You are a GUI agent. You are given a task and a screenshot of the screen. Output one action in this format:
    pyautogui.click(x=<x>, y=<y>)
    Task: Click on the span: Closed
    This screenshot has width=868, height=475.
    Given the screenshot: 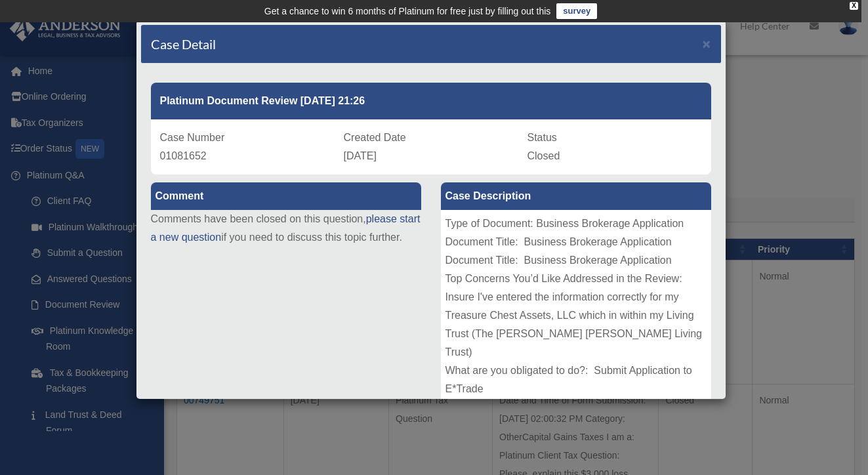 What is the action you would take?
    pyautogui.click(x=543, y=156)
    